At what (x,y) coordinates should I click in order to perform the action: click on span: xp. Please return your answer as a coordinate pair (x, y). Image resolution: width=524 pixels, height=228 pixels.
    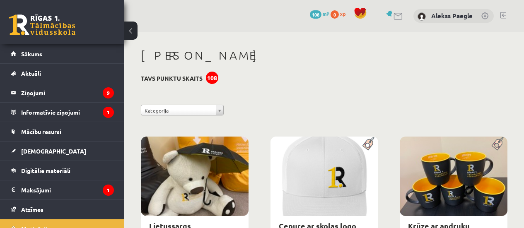
    Looking at the image, I should click on (343, 14).